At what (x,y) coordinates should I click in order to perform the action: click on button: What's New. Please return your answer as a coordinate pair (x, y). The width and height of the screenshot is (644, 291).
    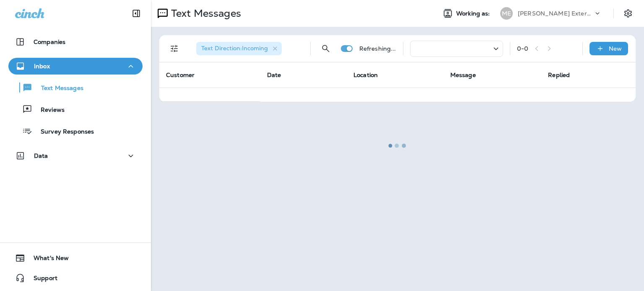
    Looking at the image, I should click on (75, 258).